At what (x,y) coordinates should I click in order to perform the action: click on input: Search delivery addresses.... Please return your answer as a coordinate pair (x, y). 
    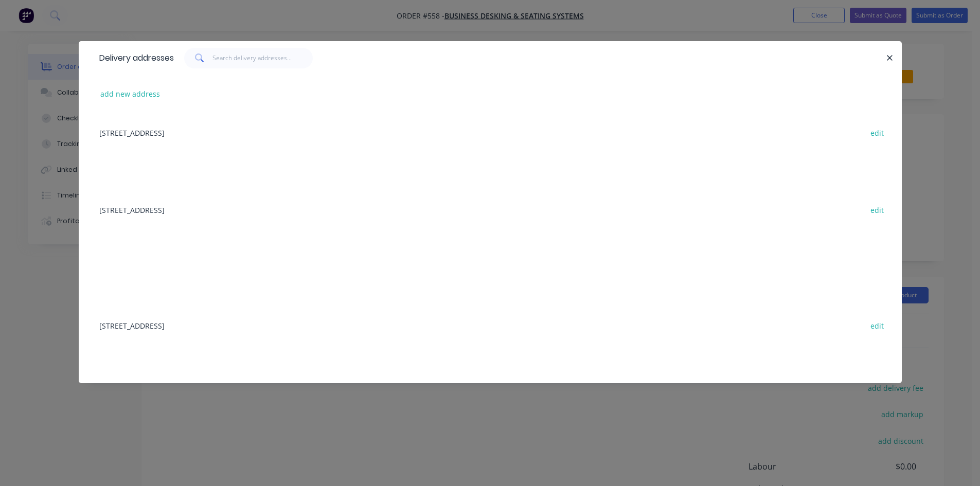
    Looking at the image, I should click on (262, 58).